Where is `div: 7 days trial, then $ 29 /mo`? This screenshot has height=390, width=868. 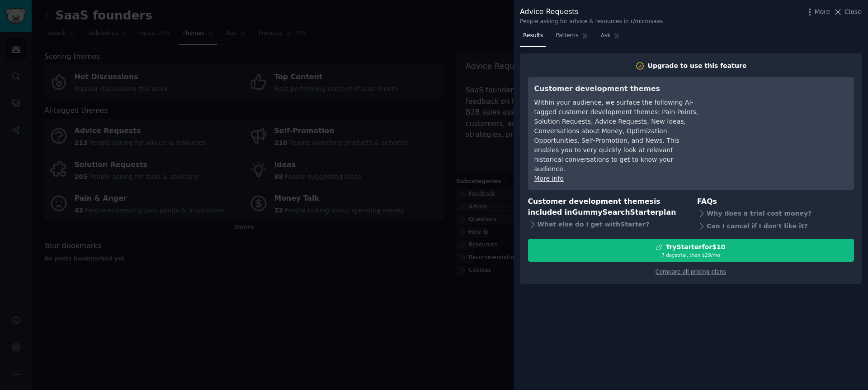 div: 7 days trial, then $ 29 /mo is located at coordinates (691, 255).